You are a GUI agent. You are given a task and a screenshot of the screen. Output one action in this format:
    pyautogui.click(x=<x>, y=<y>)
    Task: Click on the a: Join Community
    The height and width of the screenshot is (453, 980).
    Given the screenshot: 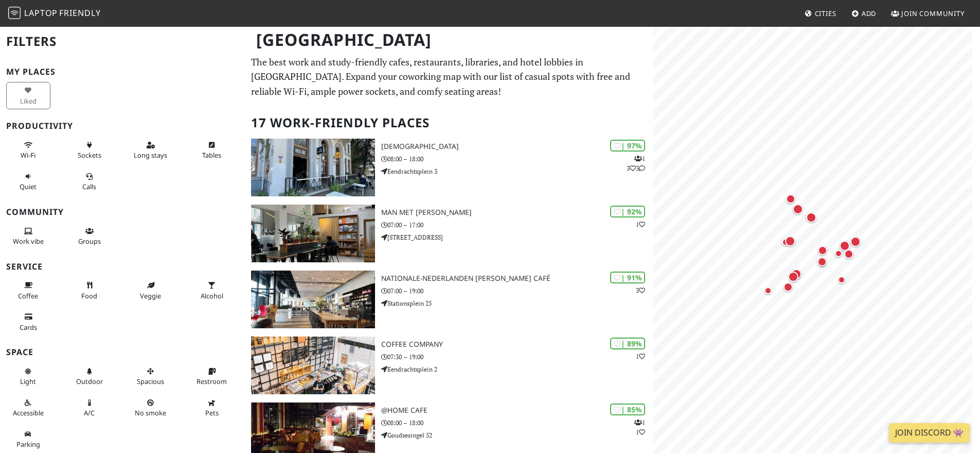 What is the action you would take?
    pyautogui.click(x=928, y=13)
    